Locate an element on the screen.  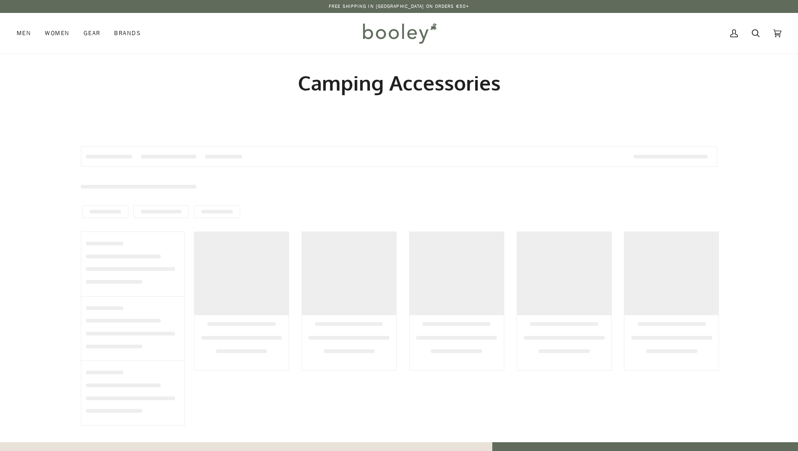
a: Brands is located at coordinates (127, 33).